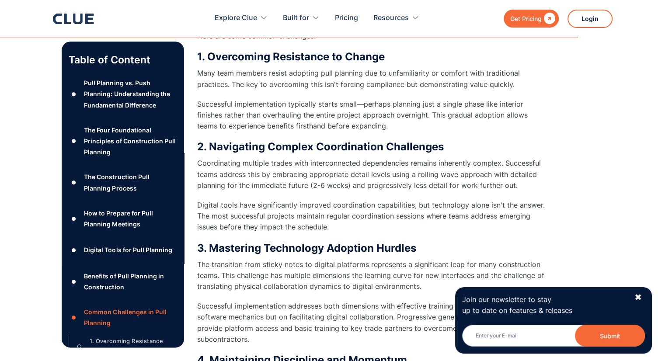  I want to click on a: ●Digital Tools for Pull Planning, so click(123, 250).